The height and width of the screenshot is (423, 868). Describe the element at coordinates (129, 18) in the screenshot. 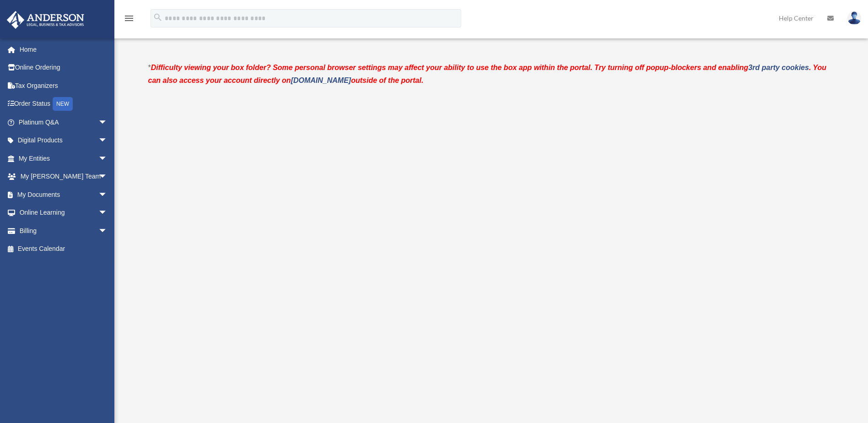

I see `i: menu` at that location.